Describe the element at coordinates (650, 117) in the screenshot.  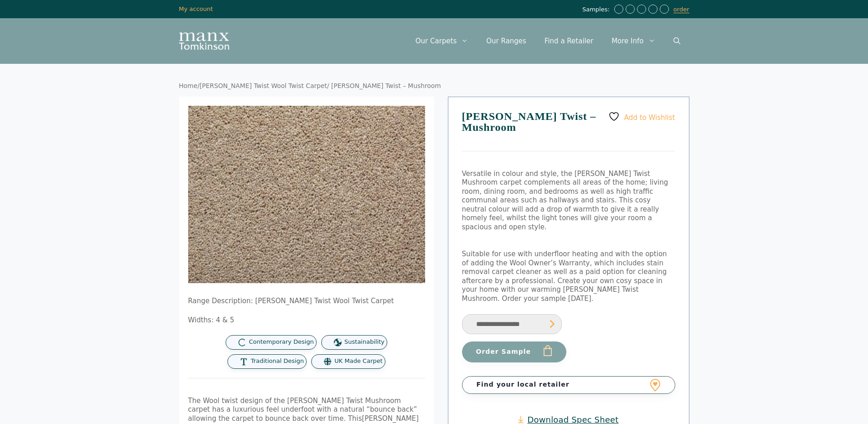
I see `span: Add to Wishlist` at that location.